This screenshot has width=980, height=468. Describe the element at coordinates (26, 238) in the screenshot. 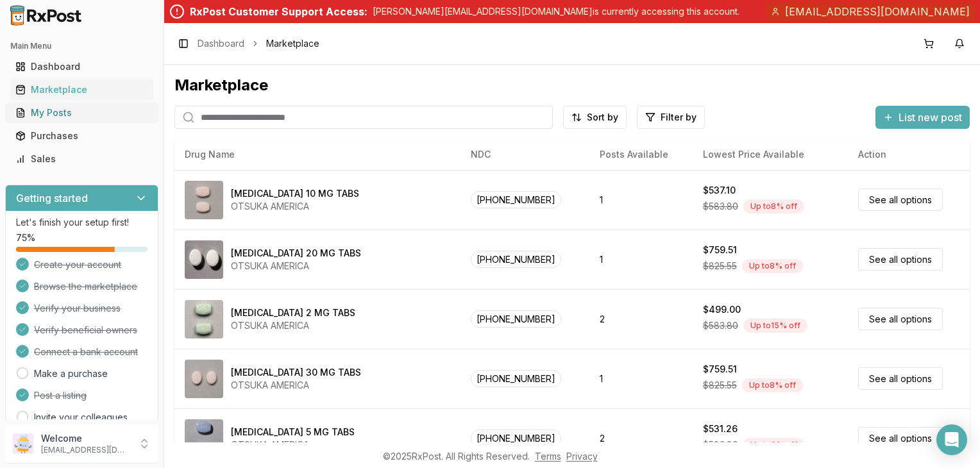

I see `span: 75 %` at that location.